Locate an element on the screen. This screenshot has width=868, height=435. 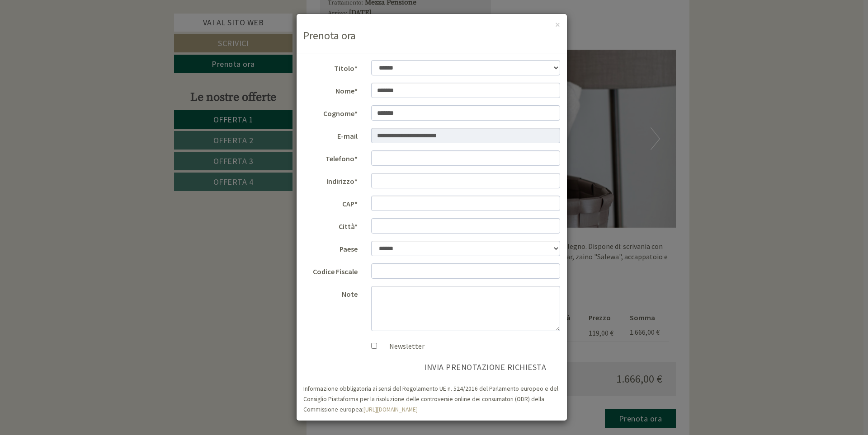
label: Codice Fiscale is located at coordinates (331, 270).